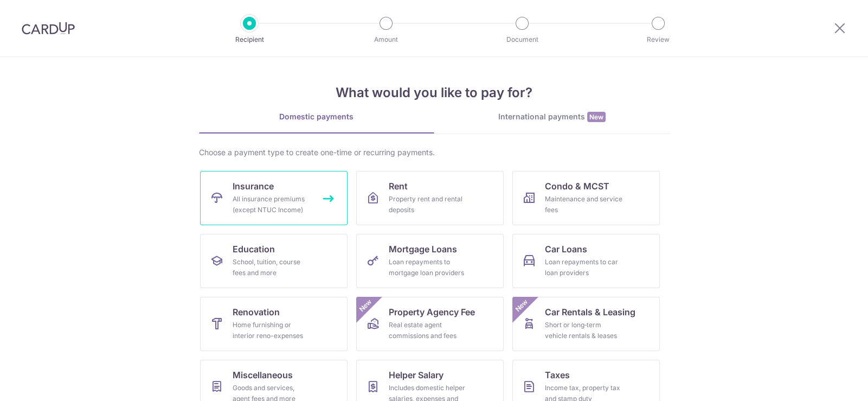  What do you see at coordinates (36, 13) in the screenshot?
I see `span: Help` at bounding box center [36, 13].